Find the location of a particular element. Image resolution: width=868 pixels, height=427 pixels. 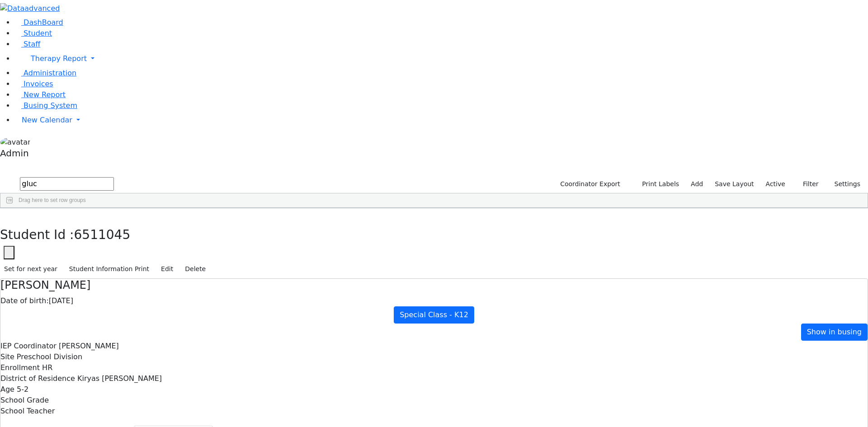

label: Age is located at coordinates (7, 390).